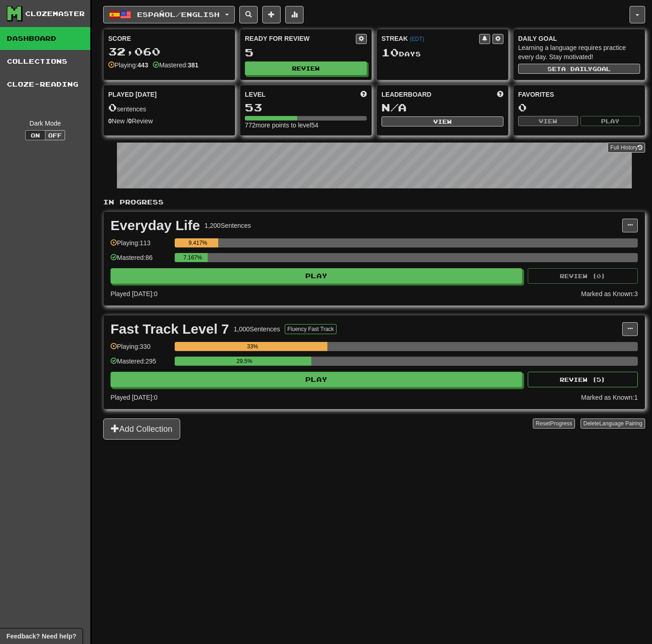 The width and height of the screenshot is (652, 644). What do you see at coordinates (140, 349) in the screenshot?
I see `div: Playing: 330` at bounding box center [140, 349].